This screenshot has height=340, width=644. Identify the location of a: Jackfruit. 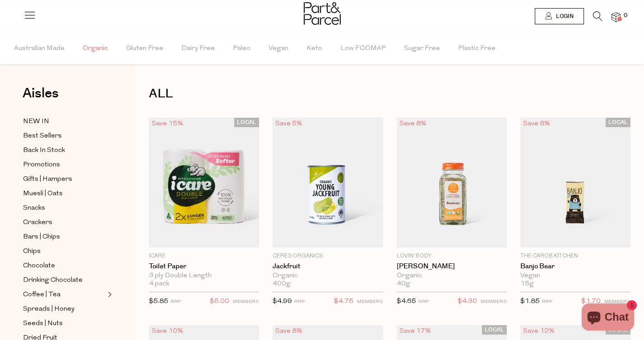
(328, 267).